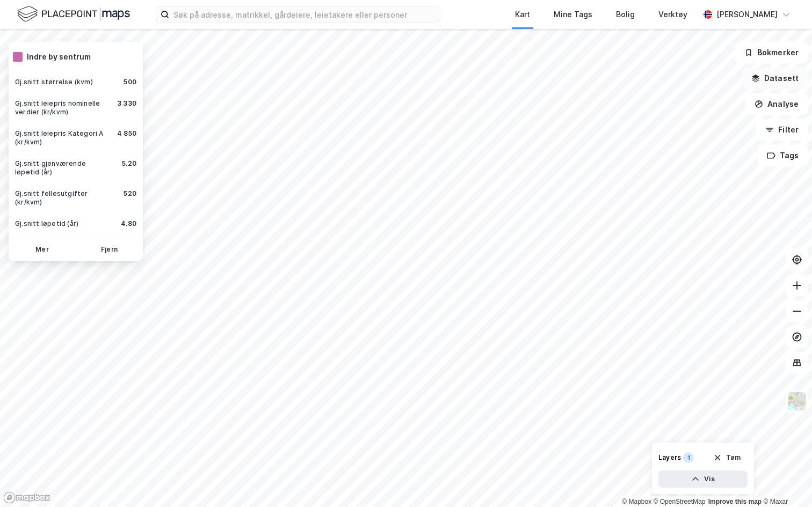 The height and width of the screenshot is (507, 812). Describe the element at coordinates (130, 194) in the screenshot. I see `div: 520` at that location.